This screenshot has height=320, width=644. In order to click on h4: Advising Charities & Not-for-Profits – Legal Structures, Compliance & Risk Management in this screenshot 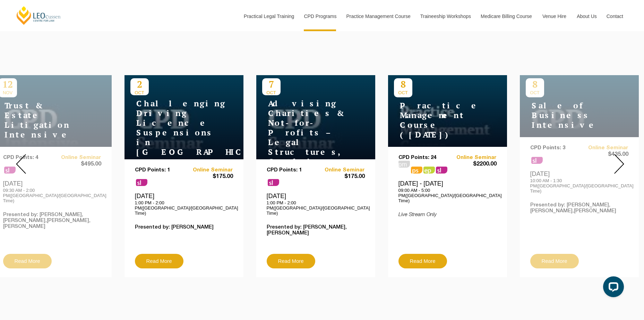, I will do `click(305, 143)`.